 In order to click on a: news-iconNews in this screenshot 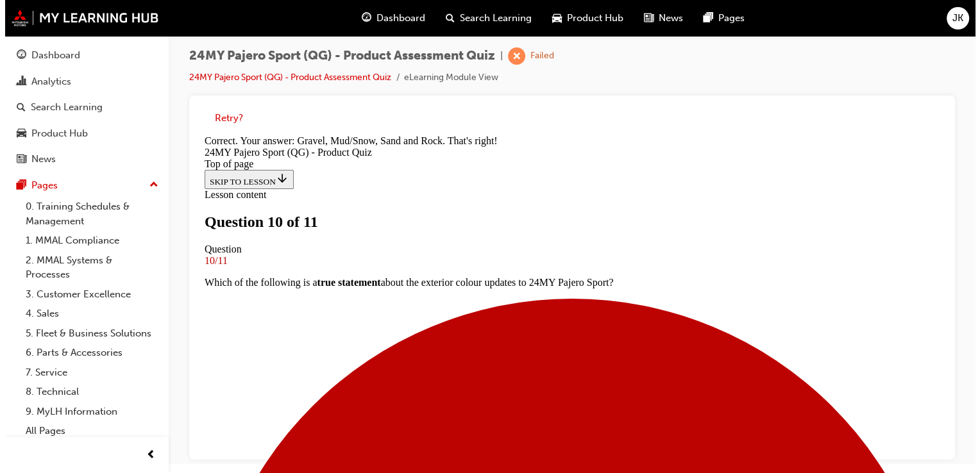, I will do `click(659, 18)`.